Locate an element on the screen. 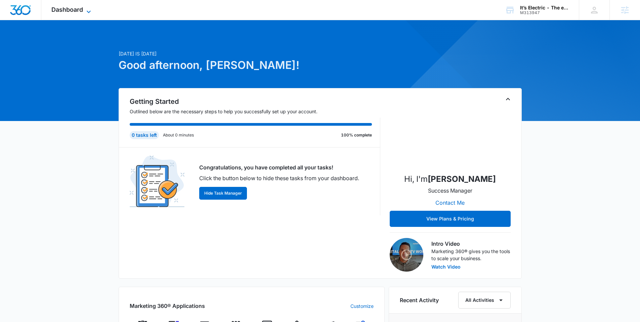 This screenshot has width=640, height=322. p: Hi, I'm is located at coordinates (450, 179).